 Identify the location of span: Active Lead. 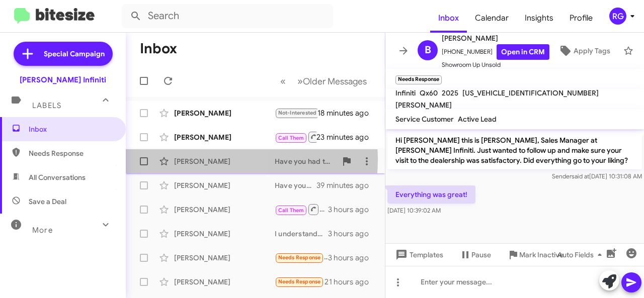
(477, 119).